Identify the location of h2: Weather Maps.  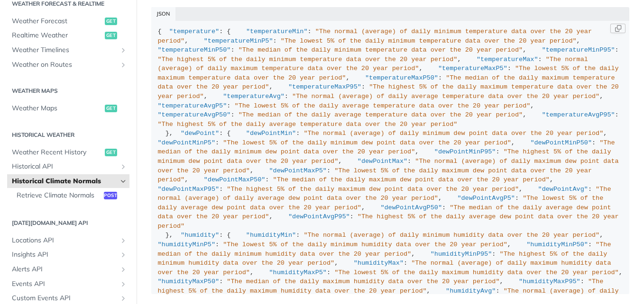
(69, 91).